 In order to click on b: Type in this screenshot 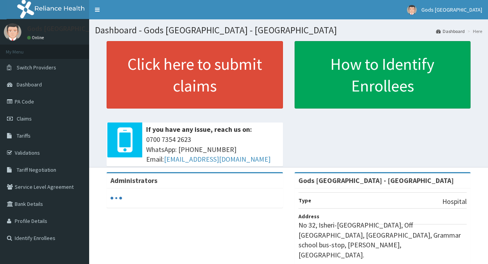, I will do `click(304, 200)`.